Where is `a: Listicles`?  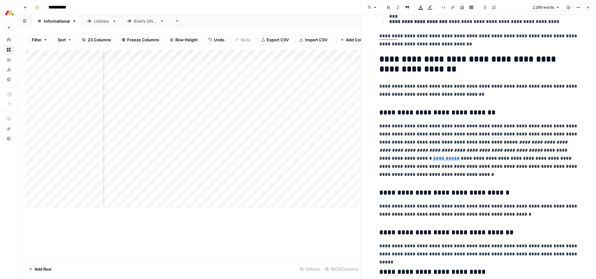
a: Listicles is located at coordinates (102, 21).